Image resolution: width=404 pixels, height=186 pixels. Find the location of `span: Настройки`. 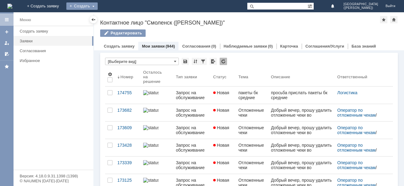

span: Настройки is located at coordinates (110, 74).